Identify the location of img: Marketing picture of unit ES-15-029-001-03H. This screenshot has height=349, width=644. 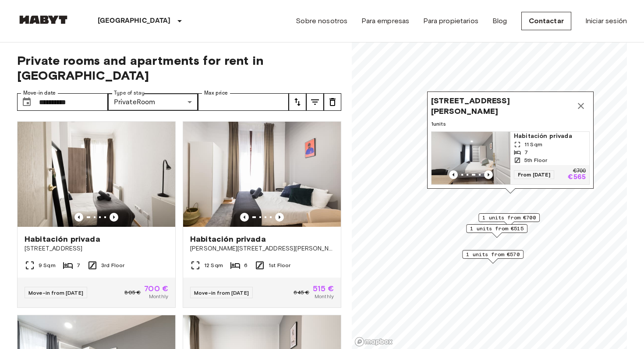
(97, 174).